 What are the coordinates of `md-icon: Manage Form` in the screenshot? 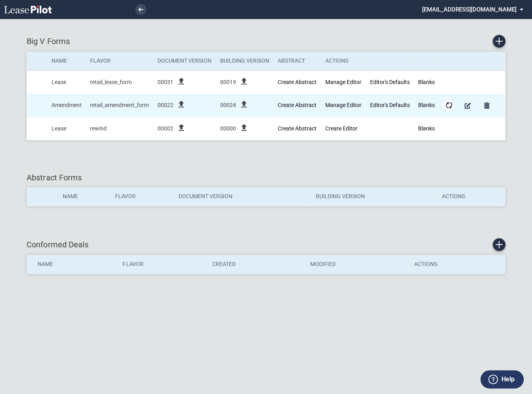 It's located at (468, 106).